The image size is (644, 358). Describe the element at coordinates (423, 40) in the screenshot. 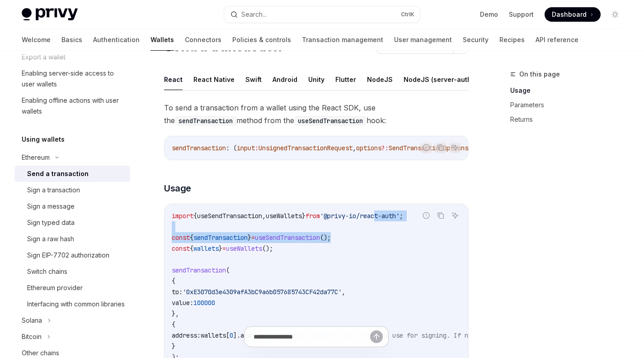

I see `a: User management` at that location.